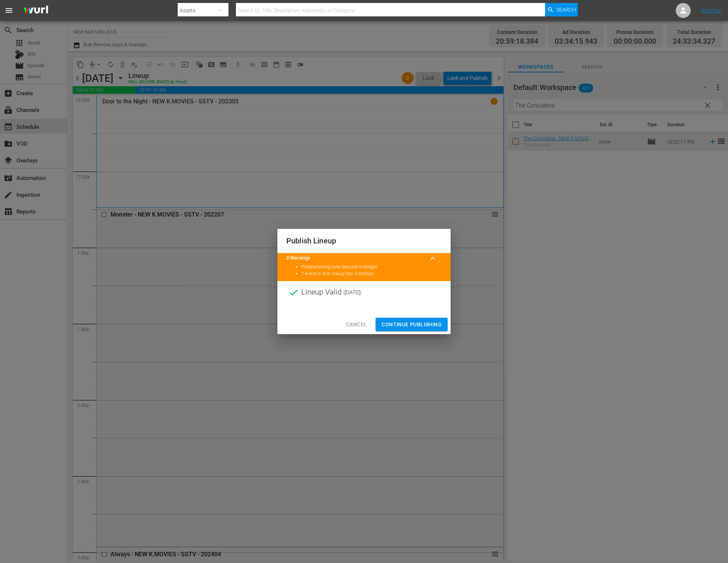  Describe the element at coordinates (364, 241) in the screenshot. I see `h2: Publish Lineup` at that location.